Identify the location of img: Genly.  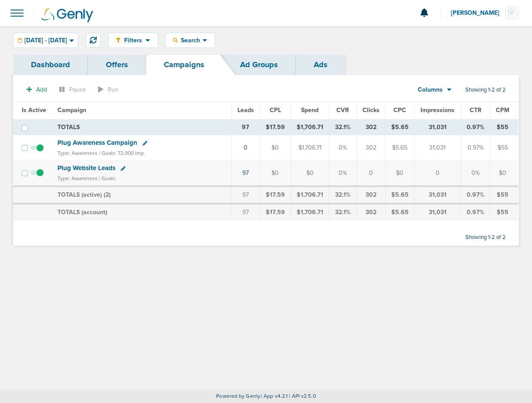
(67, 15).